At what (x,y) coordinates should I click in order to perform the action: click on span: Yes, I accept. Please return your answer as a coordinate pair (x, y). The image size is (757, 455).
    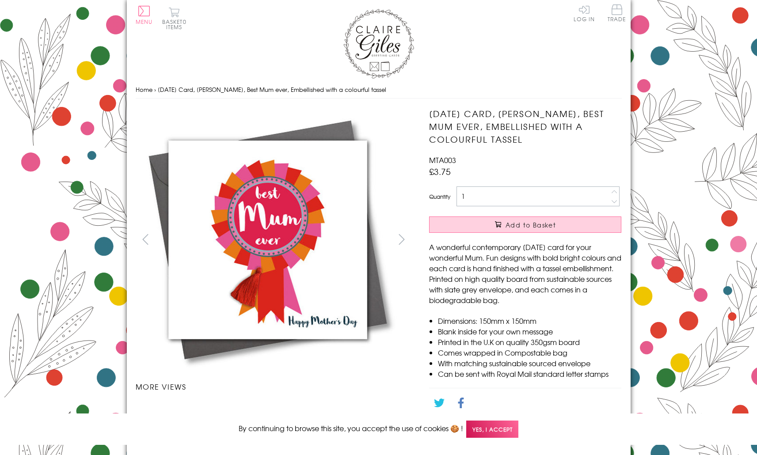
    Looking at the image, I should click on (492, 429).